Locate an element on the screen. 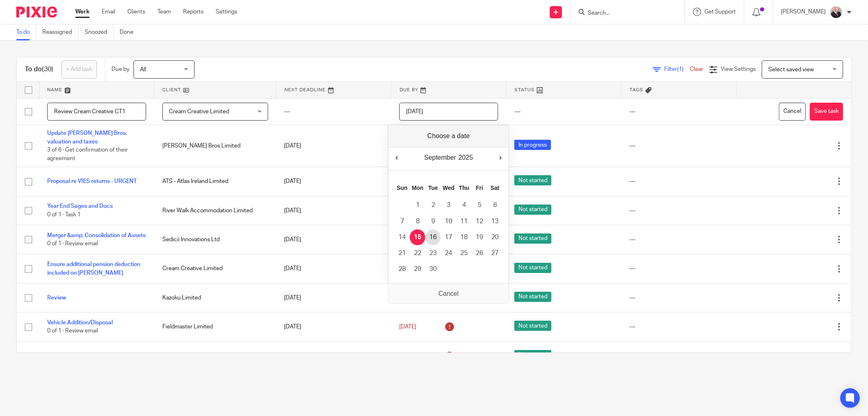 Image resolution: width=868 pixels, height=416 pixels. abbr: Wednesday is located at coordinates (448, 188).